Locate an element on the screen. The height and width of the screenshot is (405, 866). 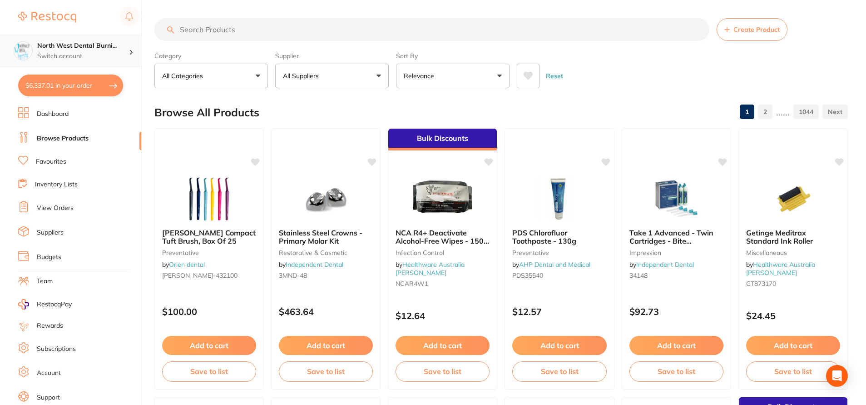
a: Orien dental is located at coordinates (187, 264).